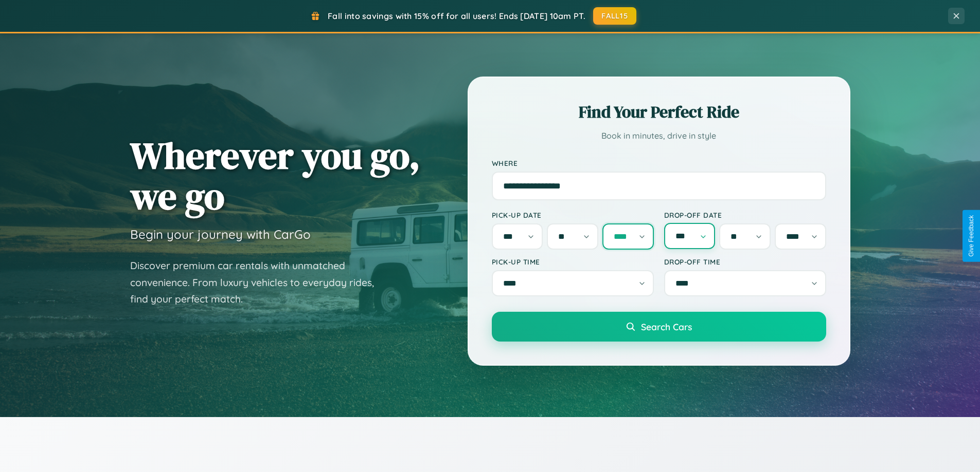  Describe the element at coordinates (220, 235) in the screenshot. I see `h3: Begin your journey with CarGo` at that location.